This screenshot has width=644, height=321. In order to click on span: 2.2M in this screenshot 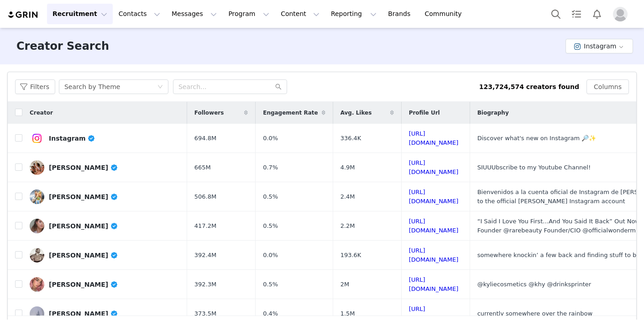, I will do `click(348, 226)`.